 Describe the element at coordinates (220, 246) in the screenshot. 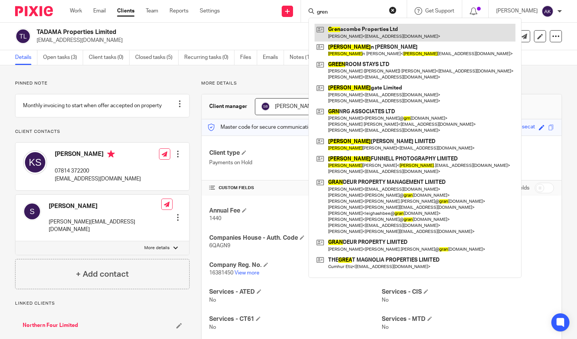

I see `span: 6QAGN9` at that location.